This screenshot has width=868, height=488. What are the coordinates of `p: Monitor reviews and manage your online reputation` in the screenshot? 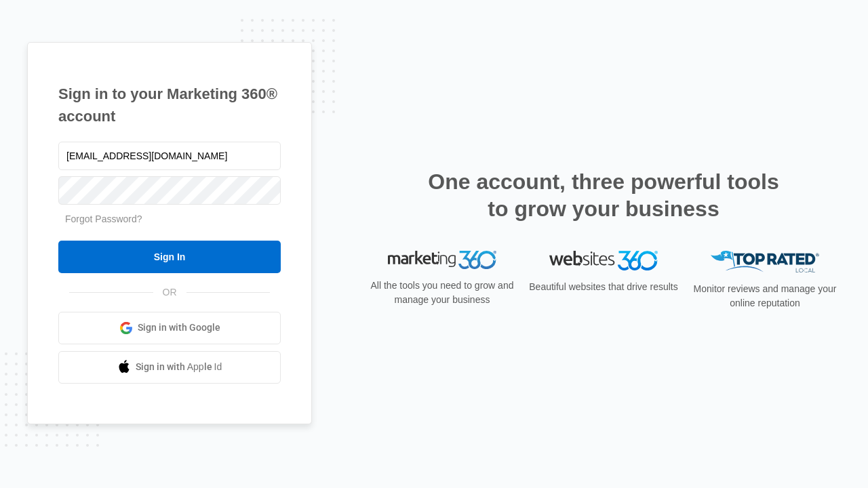 It's located at (765, 296).